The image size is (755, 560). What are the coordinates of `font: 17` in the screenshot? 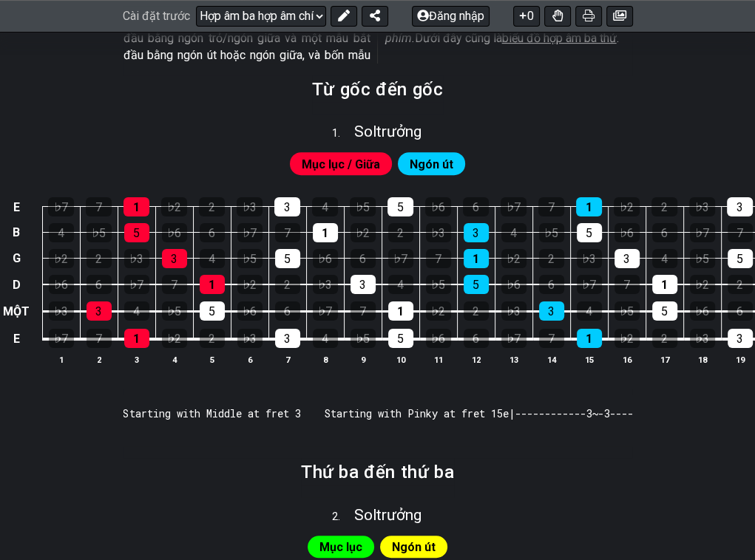 It's located at (665, 360).